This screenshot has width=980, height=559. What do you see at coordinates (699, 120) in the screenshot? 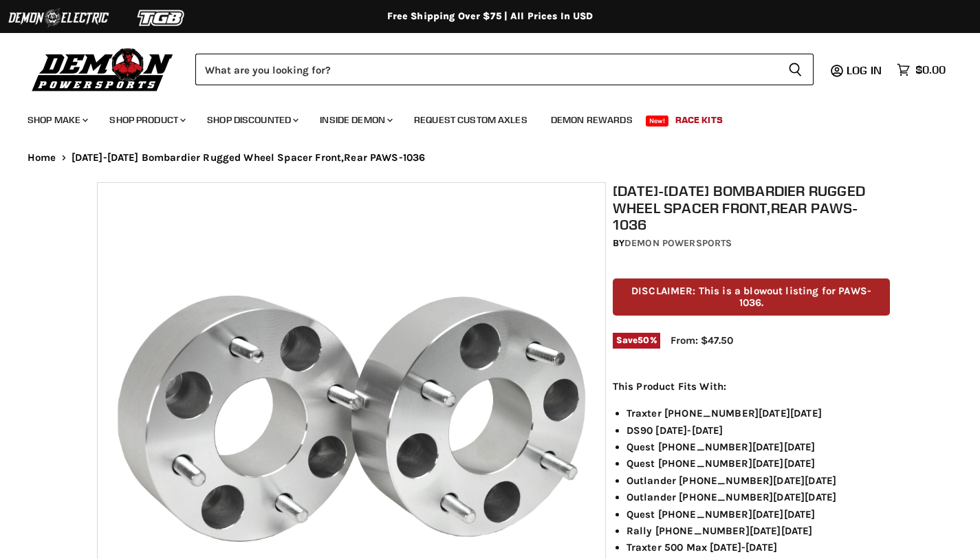
I see `a: Race Kits` at bounding box center [699, 120].